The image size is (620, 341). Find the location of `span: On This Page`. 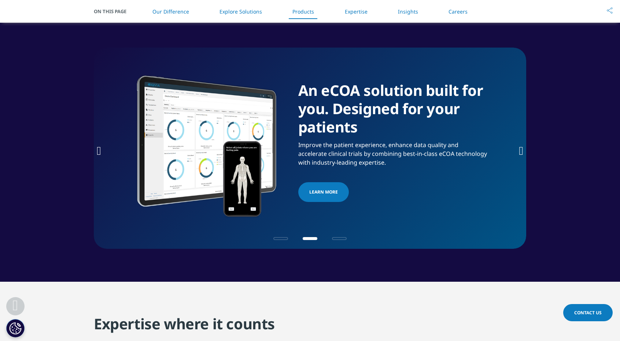

span: On This Page is located at coordinates (114, 11).